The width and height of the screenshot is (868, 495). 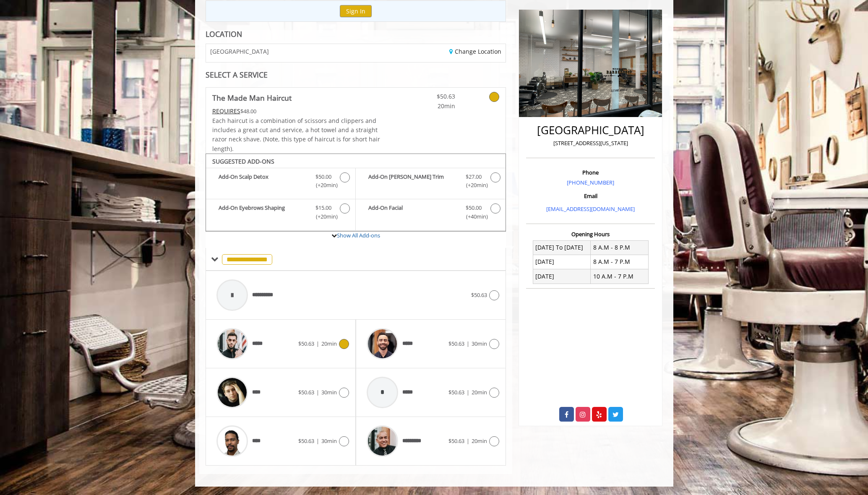 I want to click on div: SELECT A SERVICE, so click(x=356, y=74).